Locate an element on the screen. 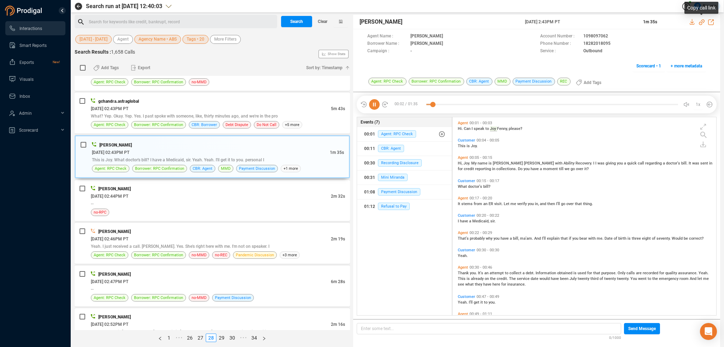 Image resolution: width=724 pixels, height=347 pixels. span: no-RPC is located at coordinates (100, 212).